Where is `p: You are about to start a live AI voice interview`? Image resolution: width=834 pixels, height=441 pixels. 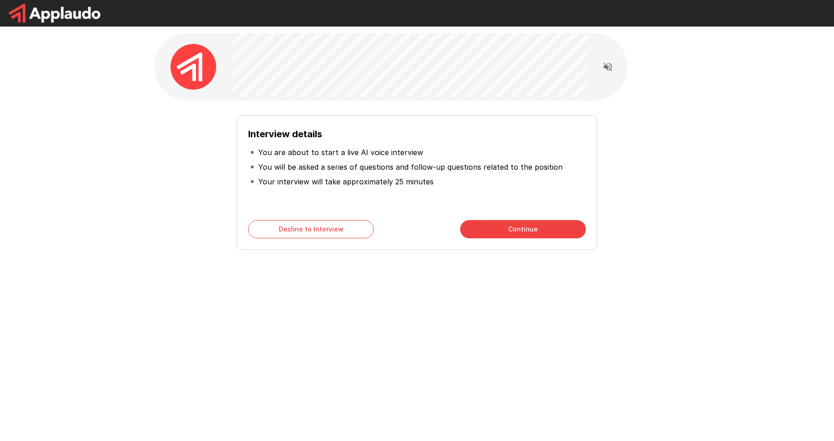
p: You are about to start a live AI voice interview is located at coordinates (341, 152).